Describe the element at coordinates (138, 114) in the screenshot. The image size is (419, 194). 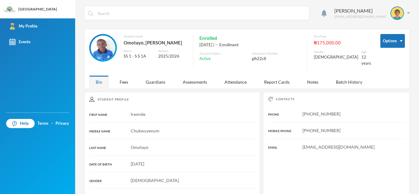
I see `span: Iremide` at that location.